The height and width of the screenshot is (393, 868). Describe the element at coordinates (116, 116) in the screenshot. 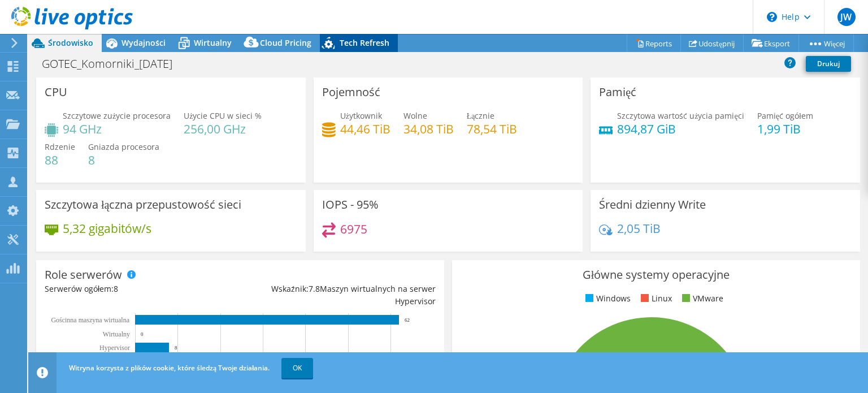

I see `span: Szczytowe zużycie procesora` at that location.